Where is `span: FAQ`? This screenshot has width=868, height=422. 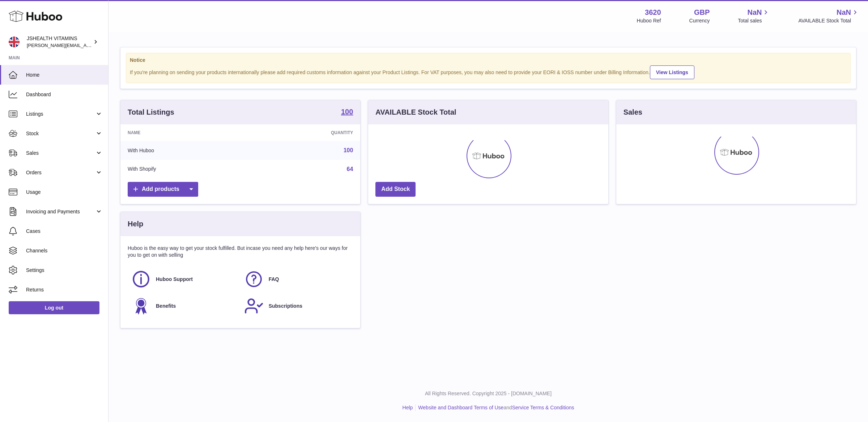 span: FAQ is located at coordinates (274, 279).